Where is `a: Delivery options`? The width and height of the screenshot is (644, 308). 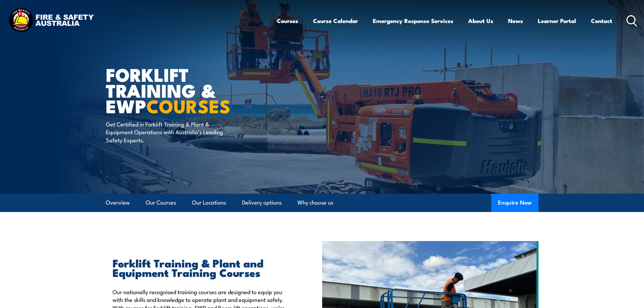
a: Delivery options is located at coordinates (262, 203).